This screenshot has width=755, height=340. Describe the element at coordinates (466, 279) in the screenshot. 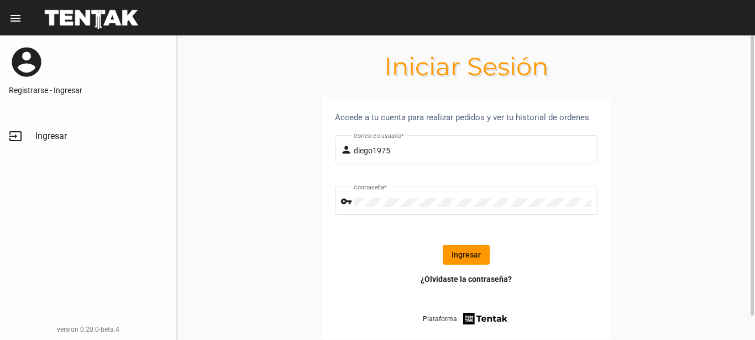

I see `a: ¿Olvidaste la contraseña?` at that location.